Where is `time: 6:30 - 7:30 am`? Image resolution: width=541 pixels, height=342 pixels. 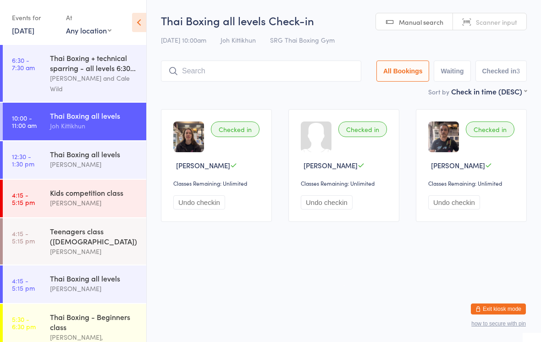
time: 6:30 - 7:30 am is located at coordinates (23, 64).